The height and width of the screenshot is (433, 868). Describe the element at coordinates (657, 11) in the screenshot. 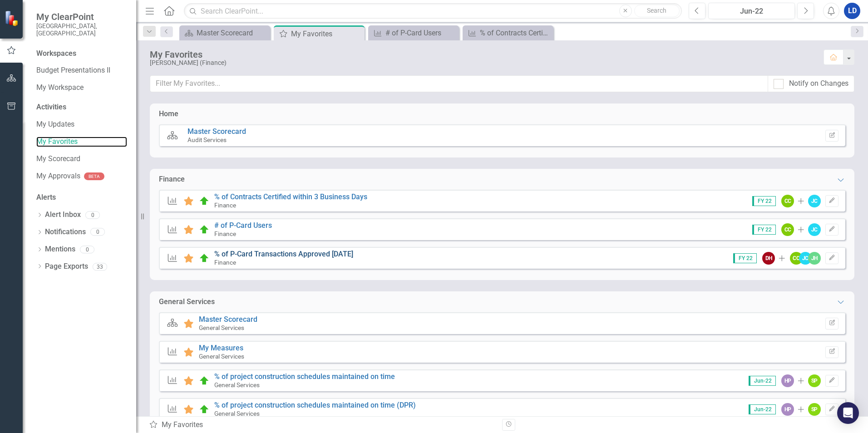

I see `button: Search` at that location.